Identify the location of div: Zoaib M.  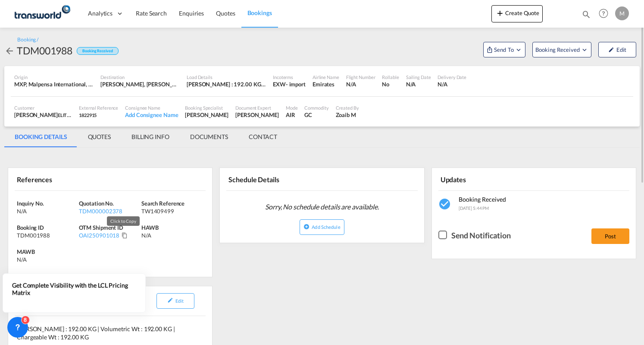
(348, 115).